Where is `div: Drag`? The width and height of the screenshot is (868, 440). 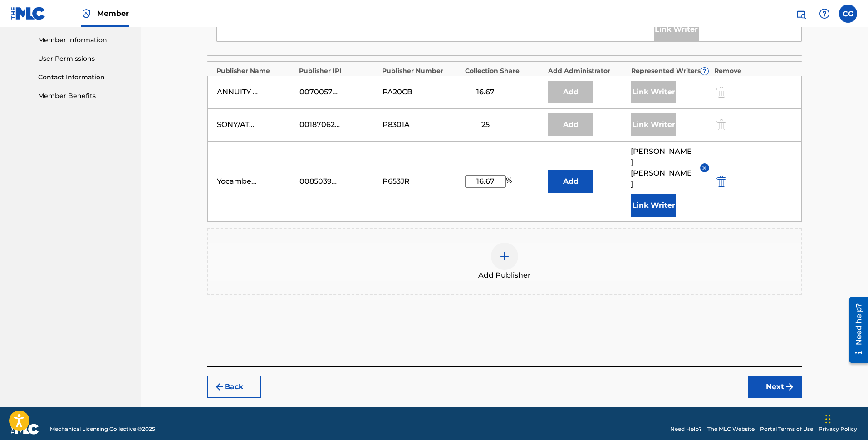 div: Drag is located at coordinates (827, 419).